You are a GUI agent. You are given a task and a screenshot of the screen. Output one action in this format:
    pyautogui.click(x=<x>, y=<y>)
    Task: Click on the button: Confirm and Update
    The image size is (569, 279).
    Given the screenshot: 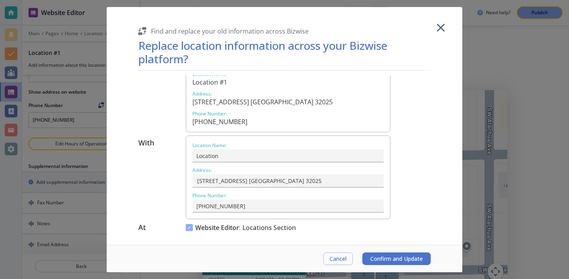 What is the action you would take?
    pyautogui.click(x=397, y=259)
    